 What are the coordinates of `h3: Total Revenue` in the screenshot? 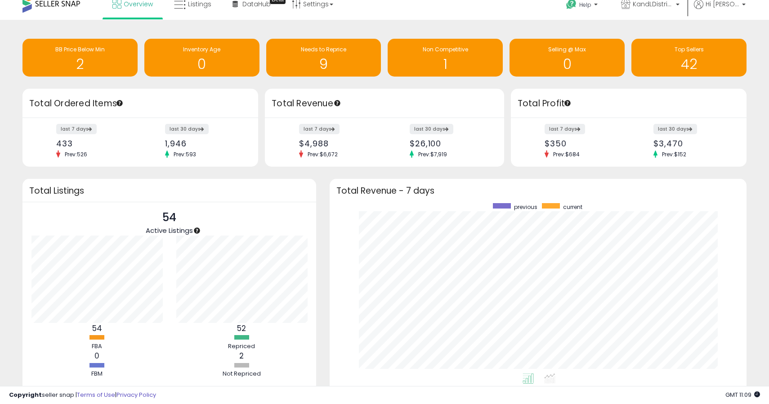 It's located at (385, 103).